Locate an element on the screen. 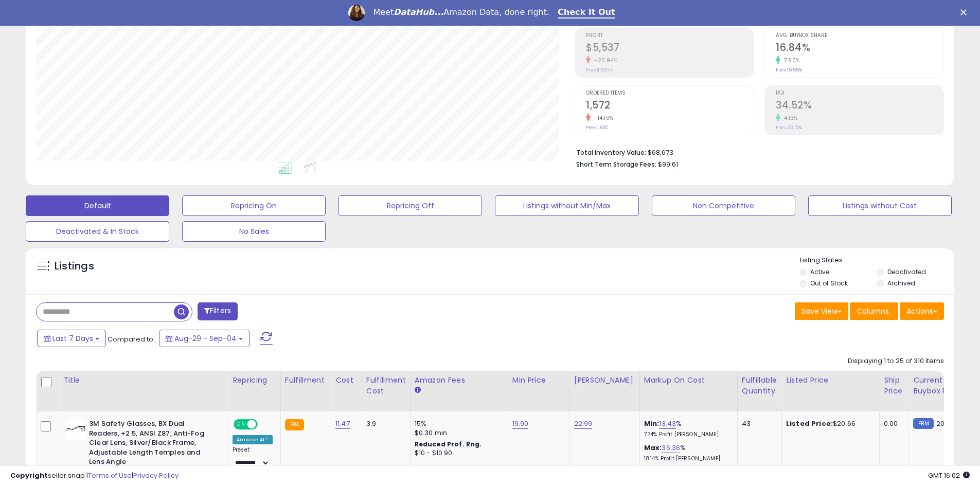  a: 36.36 is located at coordinates (671, 448).